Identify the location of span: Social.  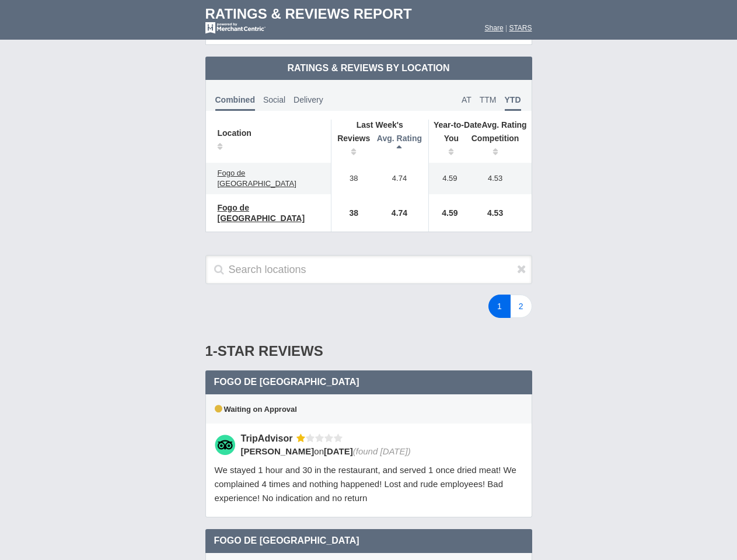
(274, 100).